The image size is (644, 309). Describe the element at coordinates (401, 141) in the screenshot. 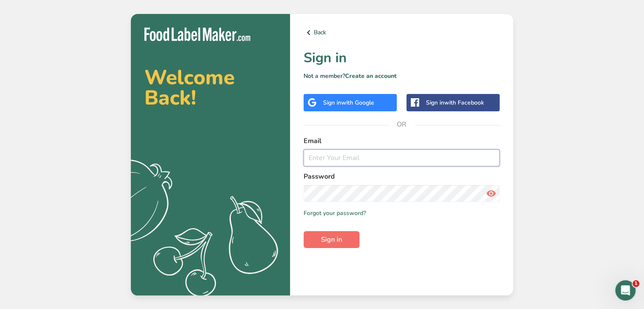

I see `label: Email` at that location.